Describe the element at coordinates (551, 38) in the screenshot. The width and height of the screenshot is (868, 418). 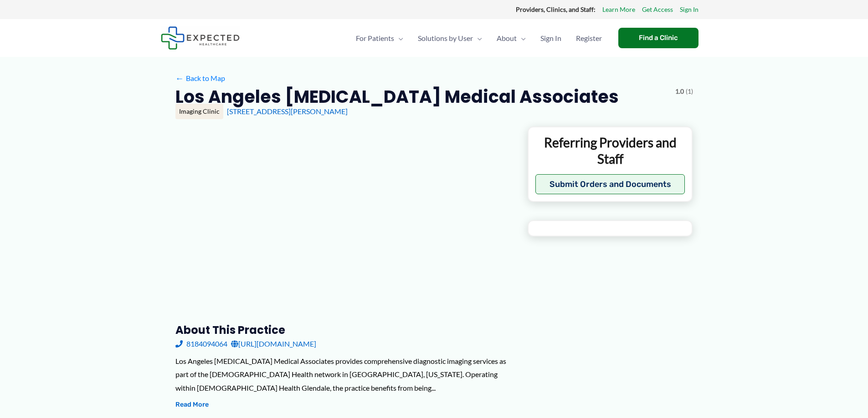
I see `span: Sign In` at that location.